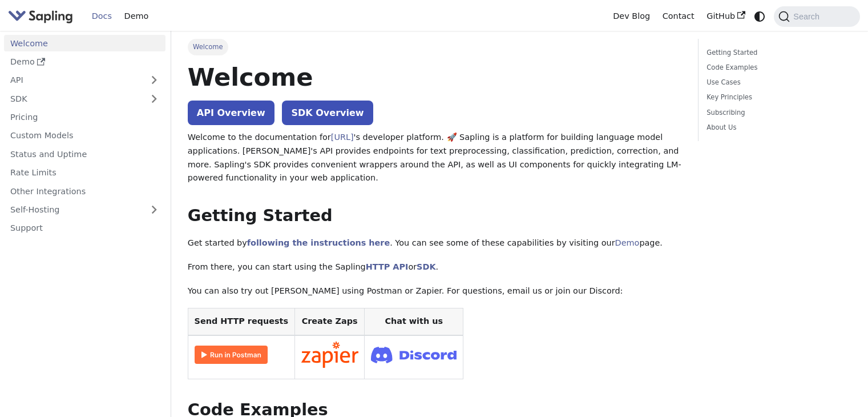  What do you see at coordinates (777, 97) in the screenshot?
I see `a: Key Principles` at bounding box center [777, 97].